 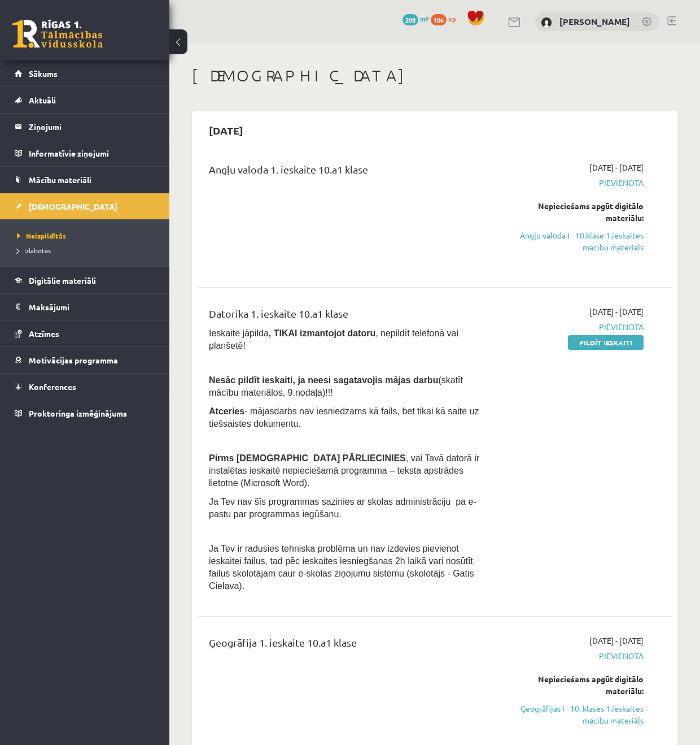 I want to click on legend: Informatīvie ziņojumi, so click(x=92, y=153).